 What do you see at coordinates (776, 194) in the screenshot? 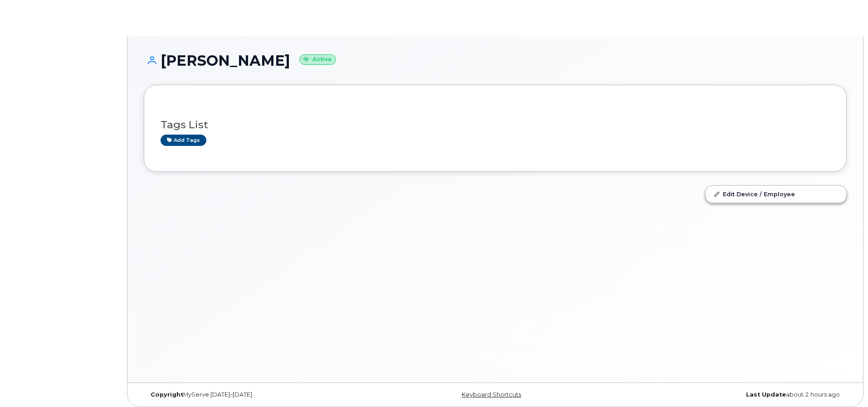
I see `a: Edit Device / Employee` at bounding box center [776, 194].